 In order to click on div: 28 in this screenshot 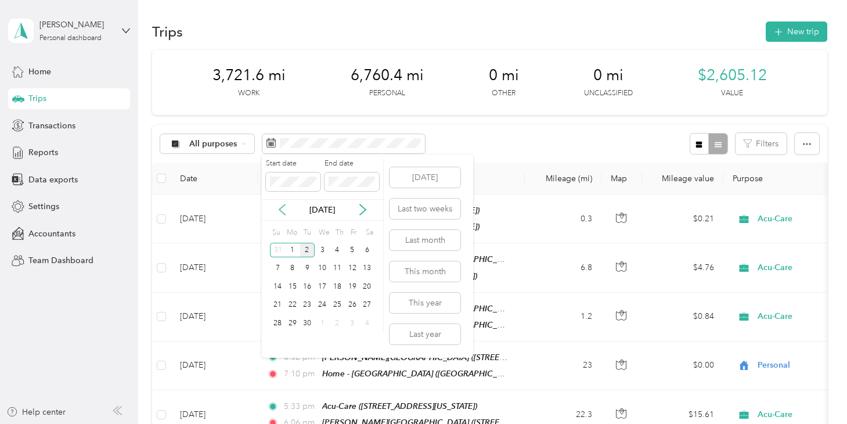, I will do `click(277, 323)`.